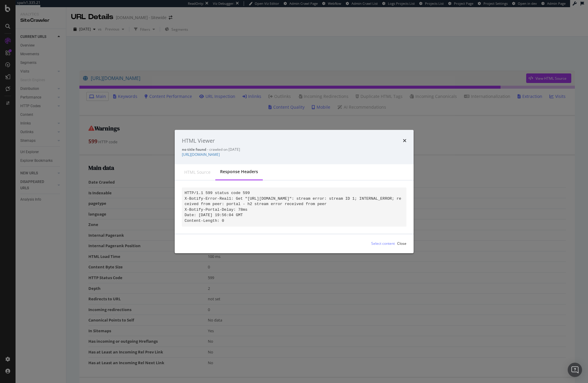  Describe the element at coordinates (405, 141) in the screenshot. I see `div: times` at that location.